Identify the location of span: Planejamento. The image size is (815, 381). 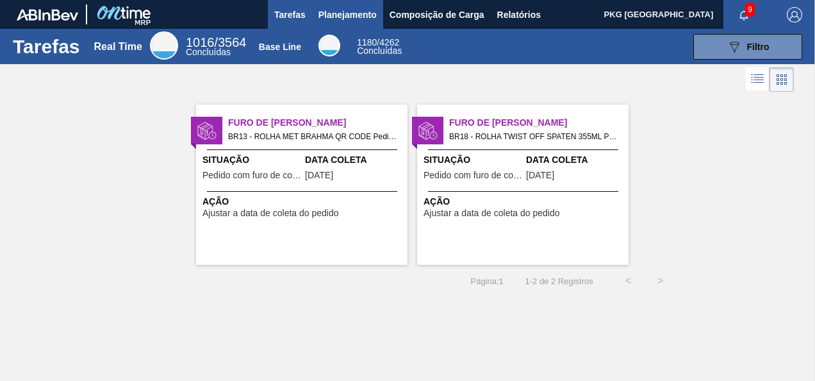
(347, 15).